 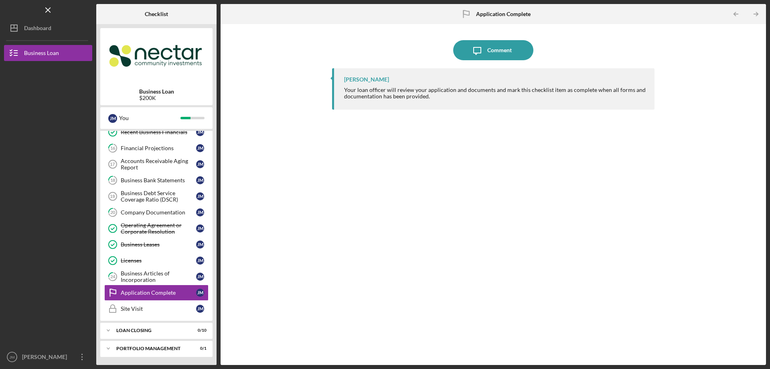 I want to click on tspan: 16, so click(x=113, y=148).